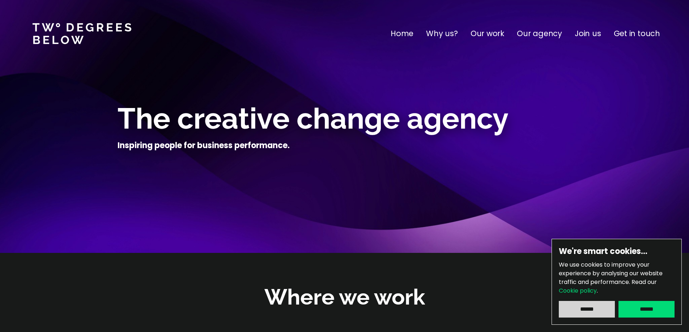 This screenshot has width=689, height=332. What do you see at coordinates (608, 287) in the screenshot?
I see `span: Read our .` at bounding box center [608, 287].